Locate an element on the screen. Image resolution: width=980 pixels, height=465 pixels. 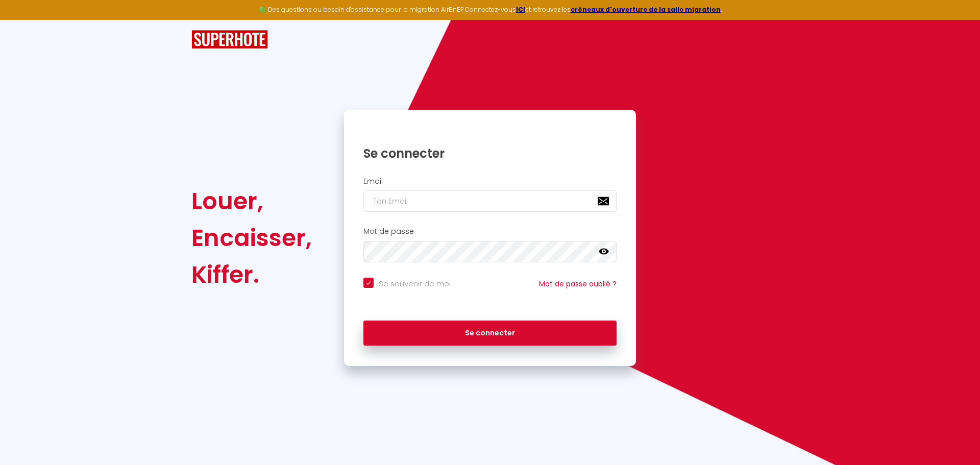
strong: créneaux d'ouverture de la salle migration is located at coordinates (645, 9).